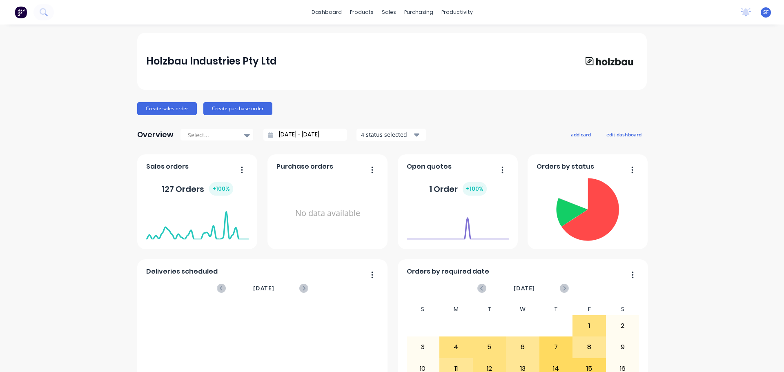 The height and width of the screenshot is (372, 784). Describe the element at coordinates (362, 12) in the screenshot. I see `div: products` at that location.